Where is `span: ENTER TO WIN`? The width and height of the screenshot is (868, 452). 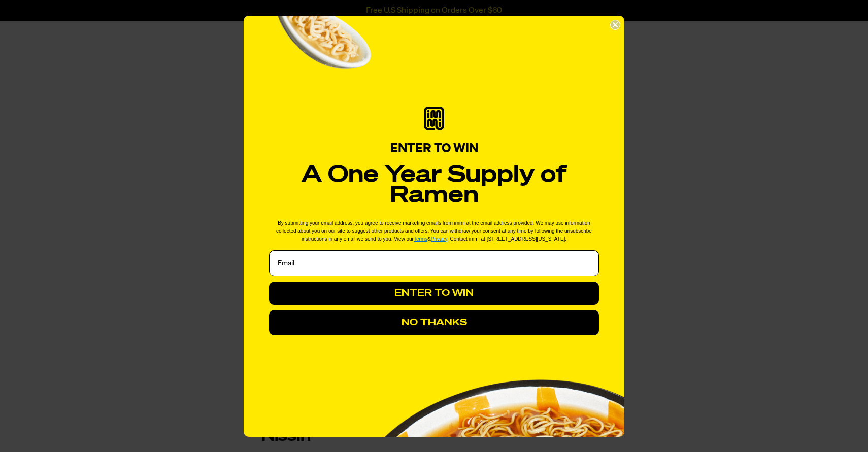 span: ENTER TO WIN is located at coordinates (434, 149).